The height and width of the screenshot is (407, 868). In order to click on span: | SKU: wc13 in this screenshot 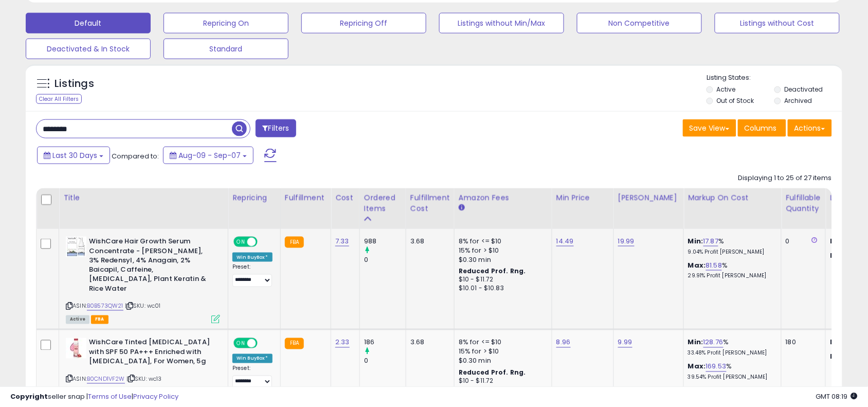, I will do `click(144, 379)`.